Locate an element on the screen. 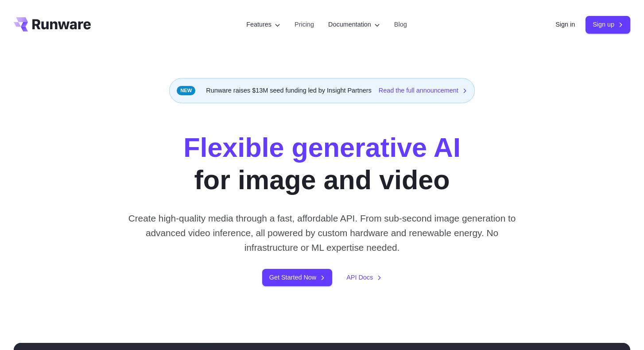 The image size is (644, 350). strong: Flexible generative AI is located at coordinates (322, 148).